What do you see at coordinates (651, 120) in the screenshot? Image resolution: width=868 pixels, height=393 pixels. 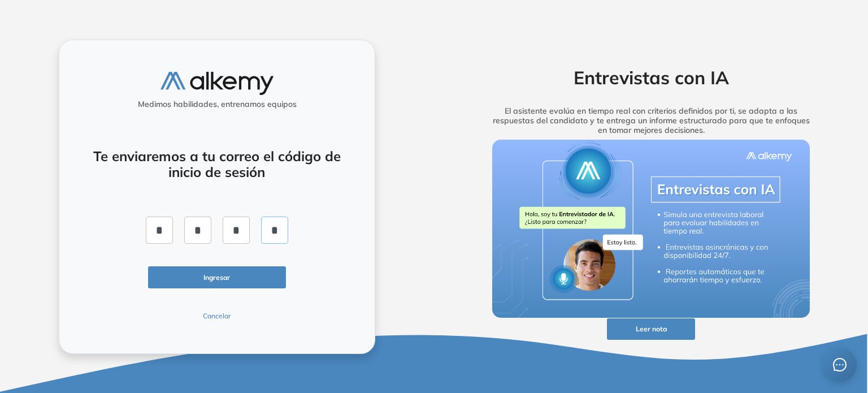 I see `h5: El asistente evalúa en tiempo real con criterios definidos por ti, se adapta a las respuestas del...` at bounding box center [651, 120].